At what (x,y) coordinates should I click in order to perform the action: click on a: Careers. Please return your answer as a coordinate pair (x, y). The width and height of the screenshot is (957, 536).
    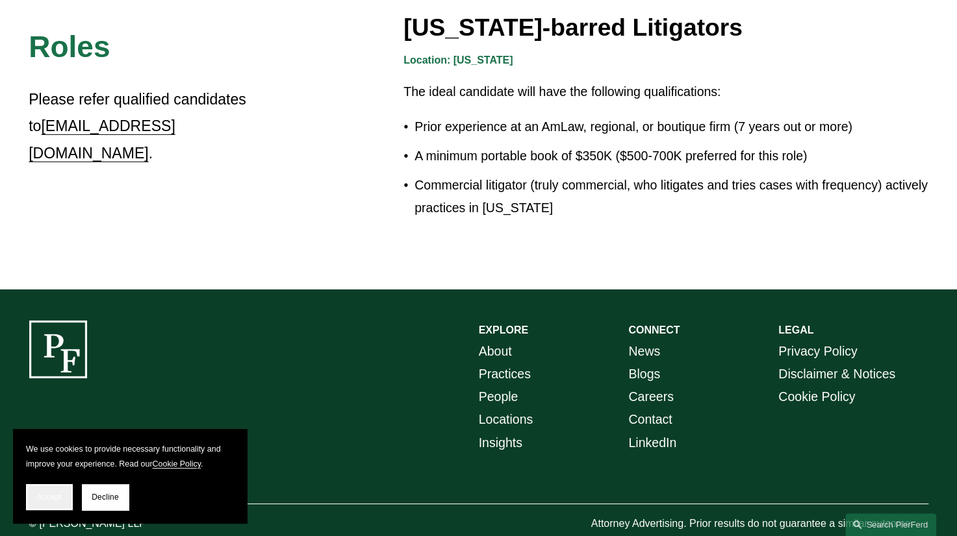
    Looking at the image, I should click on (650, 397).